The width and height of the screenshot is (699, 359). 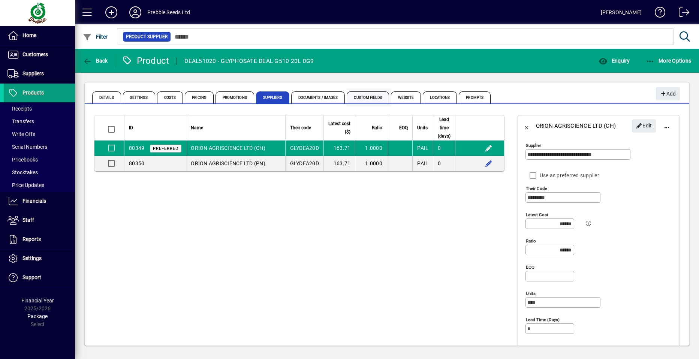 What do you see at coordinates (531, 241) in the screenshot?
I see `mat-label: Ratio` at bounding box center [531, 241].